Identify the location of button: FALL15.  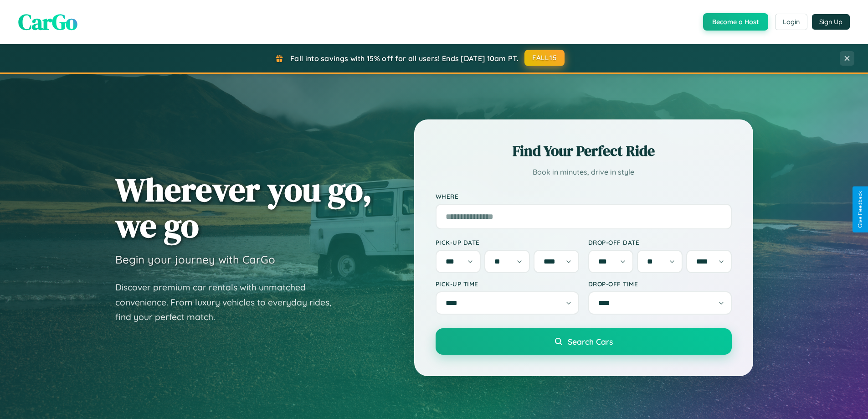
(544, 58).